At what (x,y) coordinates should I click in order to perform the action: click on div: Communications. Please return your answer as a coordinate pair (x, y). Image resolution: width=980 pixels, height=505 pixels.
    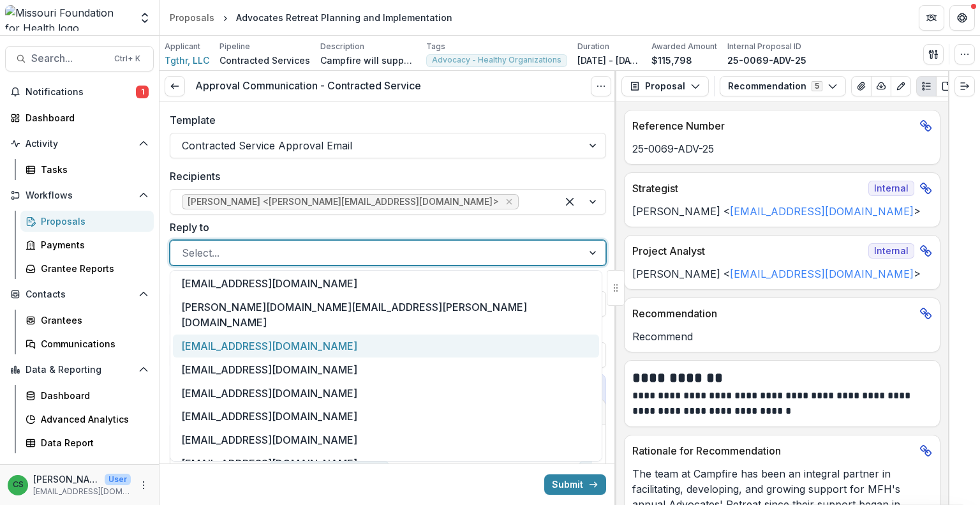
    Looking at the image, I should click on (92, 343).